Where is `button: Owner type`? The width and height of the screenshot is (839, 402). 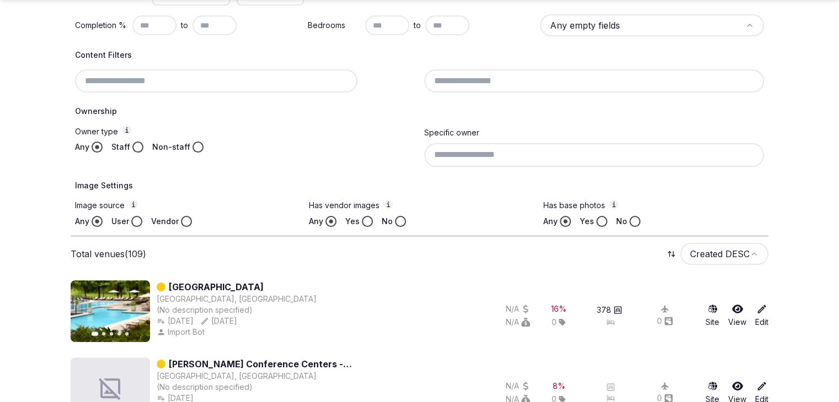 button: Owner type is located at coordinates (127, 130).